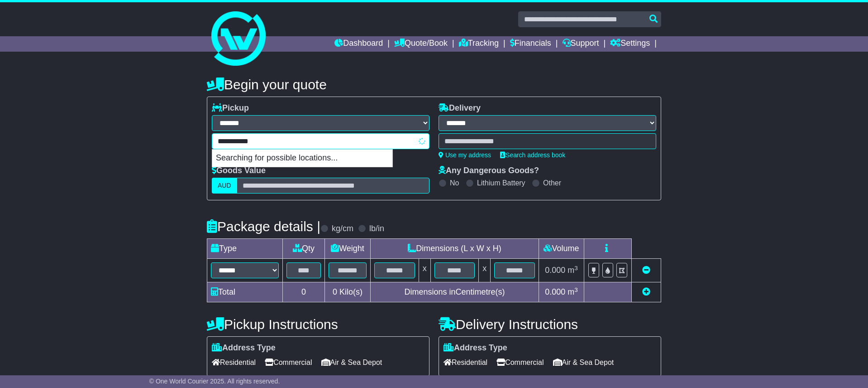 The image size is (868, 388). What do you see at coordinates (342, 229) in the screenshot?
I see `label: kg/cm` at bounding box center [342, 229].